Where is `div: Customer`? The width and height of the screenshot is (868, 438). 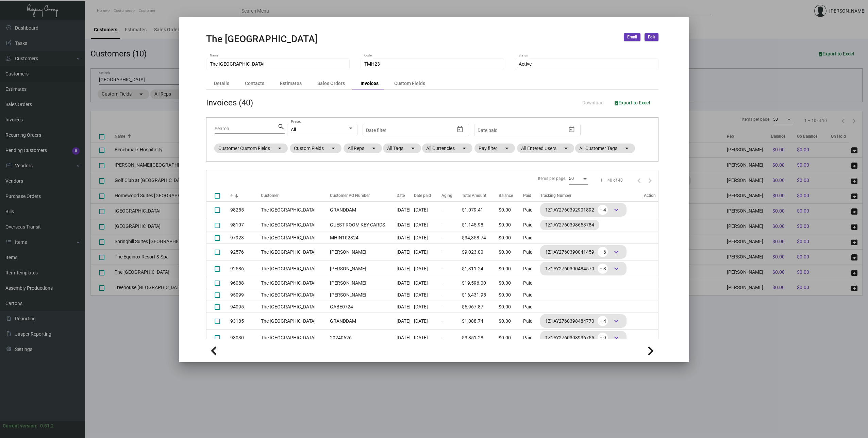 div: Customer is located at coordinates (293, 195).